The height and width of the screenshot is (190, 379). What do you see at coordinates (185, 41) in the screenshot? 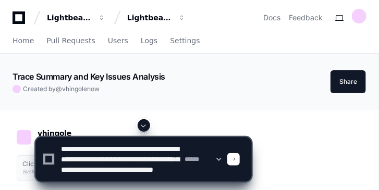
I see `span: Settings` at bounding box center [185, 41].